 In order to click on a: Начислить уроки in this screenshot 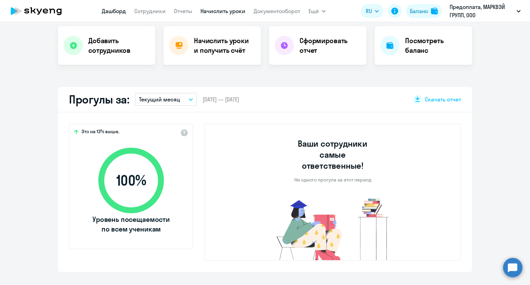, I will do `click(223, 11)`.